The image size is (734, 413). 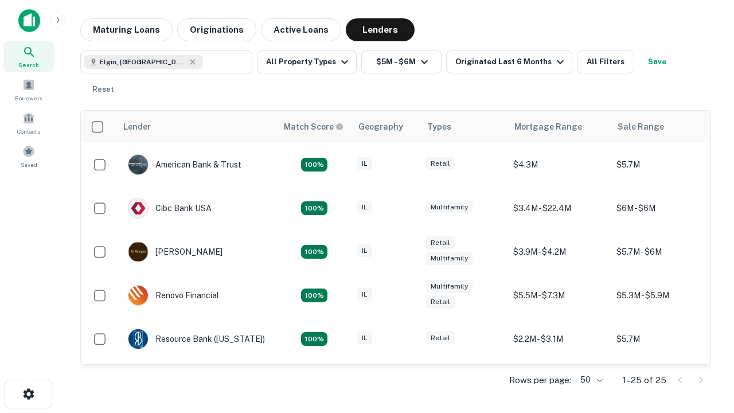 What do you see at coordinates (29, 165) in the screenshot?
I see `span: Saved` at bounding box center [29, 165].